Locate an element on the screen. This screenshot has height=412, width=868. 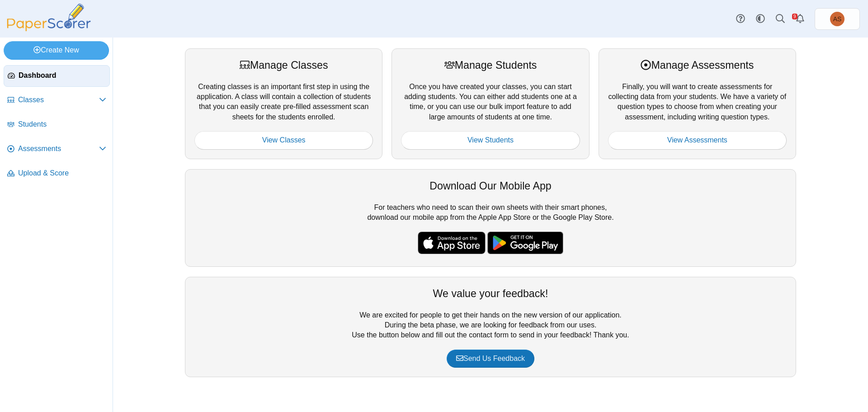
div: For teachers who need to scan their own sheets with their smart phones, download our mobile app f... is located at coordinates (490, 218).